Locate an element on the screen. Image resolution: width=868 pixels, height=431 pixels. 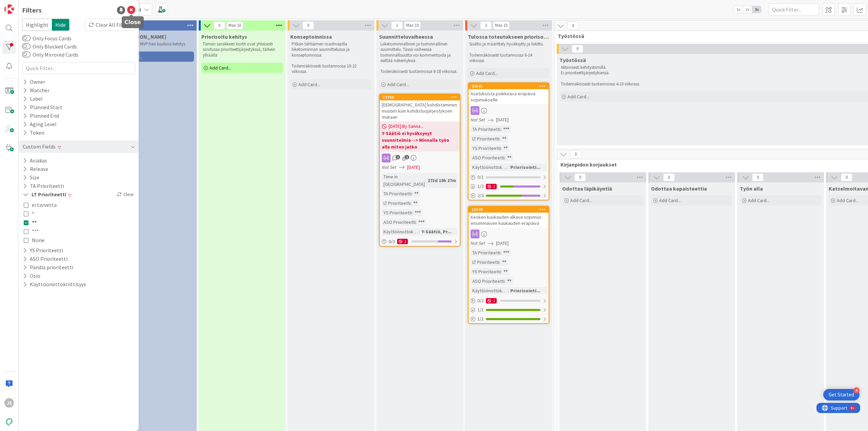
span: 1 / 1 is located at coordinates (480, 309).